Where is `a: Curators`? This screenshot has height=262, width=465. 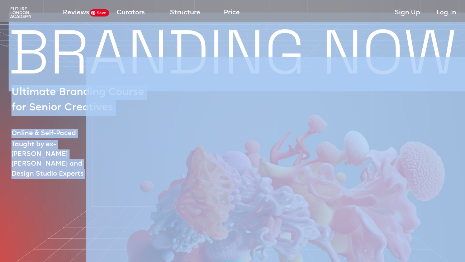 a: Curators is located at coordinates (130, 13).